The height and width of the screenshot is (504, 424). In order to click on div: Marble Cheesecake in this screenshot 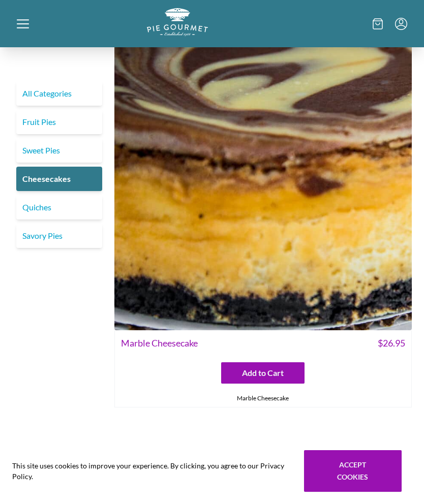, I will do `click(263, 398)`.